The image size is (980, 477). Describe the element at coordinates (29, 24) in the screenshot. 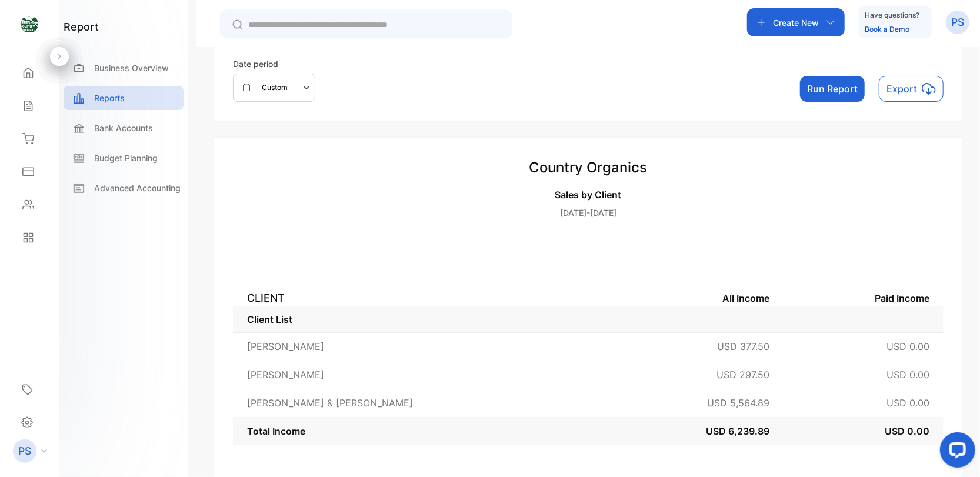

I see `img: logo` at that location.